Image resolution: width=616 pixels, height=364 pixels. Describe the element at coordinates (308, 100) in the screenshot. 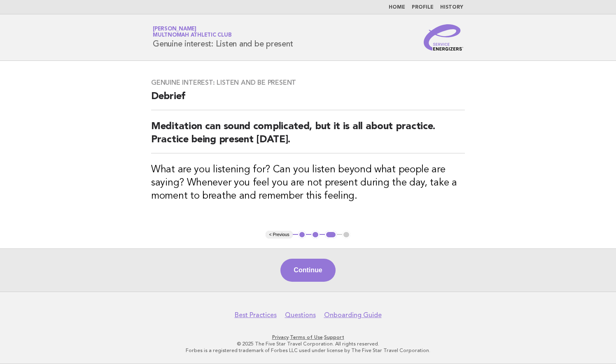

I see `h2: Debrief` at that location.